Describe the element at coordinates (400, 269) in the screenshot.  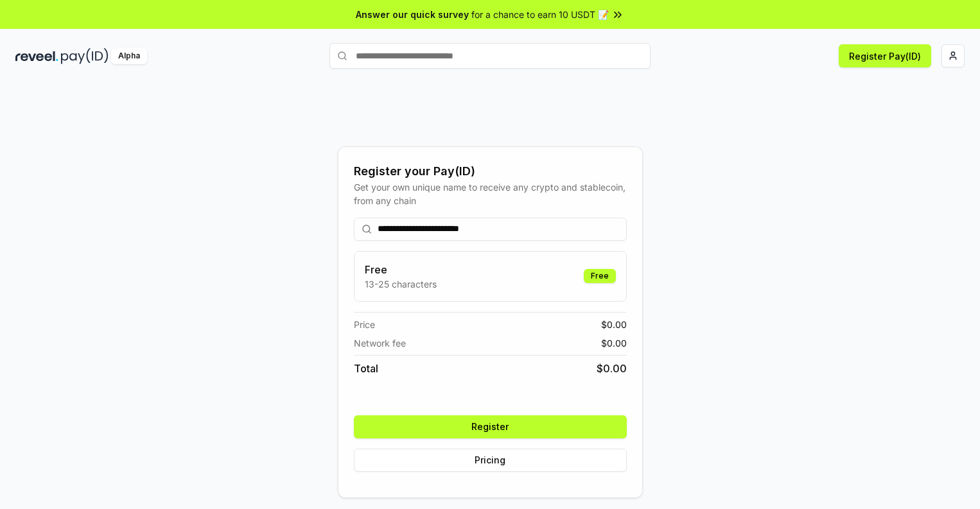
I see `h3: Free` at that location.